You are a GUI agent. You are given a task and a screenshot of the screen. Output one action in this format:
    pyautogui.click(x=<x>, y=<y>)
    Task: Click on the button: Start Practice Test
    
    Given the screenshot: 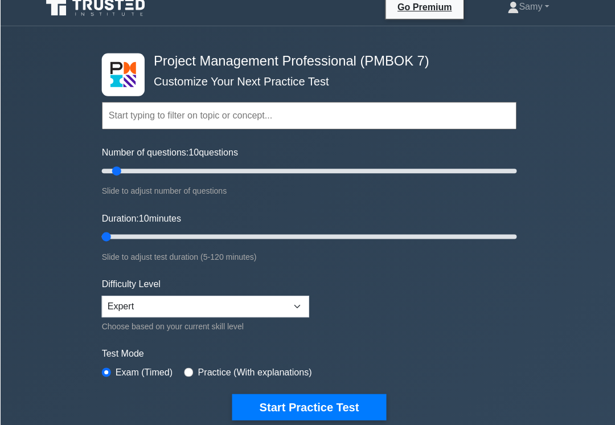 What is the action you would take?
    pyautogui.click(x=308, y=406)
    